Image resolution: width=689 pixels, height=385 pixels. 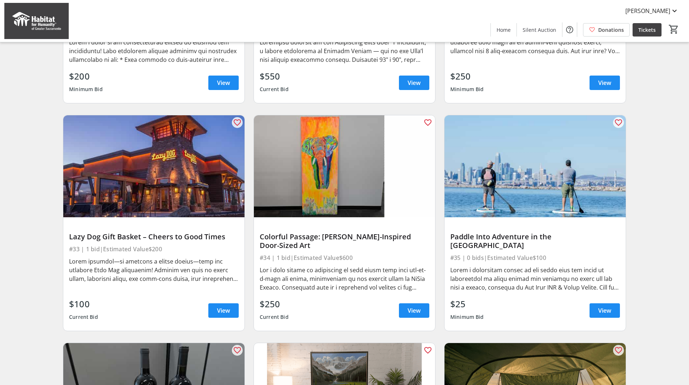 I want to click on span: Tickets, so click(x=647, y=30).